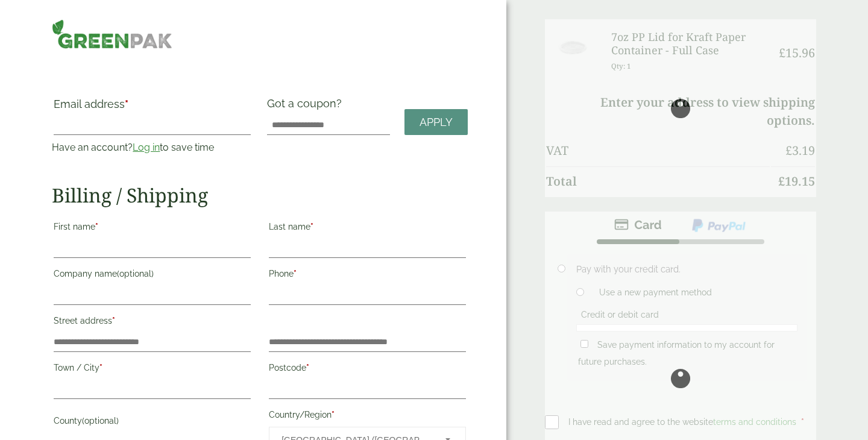 The width and height of the screenshot is (868, 440). Describe the element at coordinates (151, 370) in the screenshot. I see `label: Town / City` at that location.